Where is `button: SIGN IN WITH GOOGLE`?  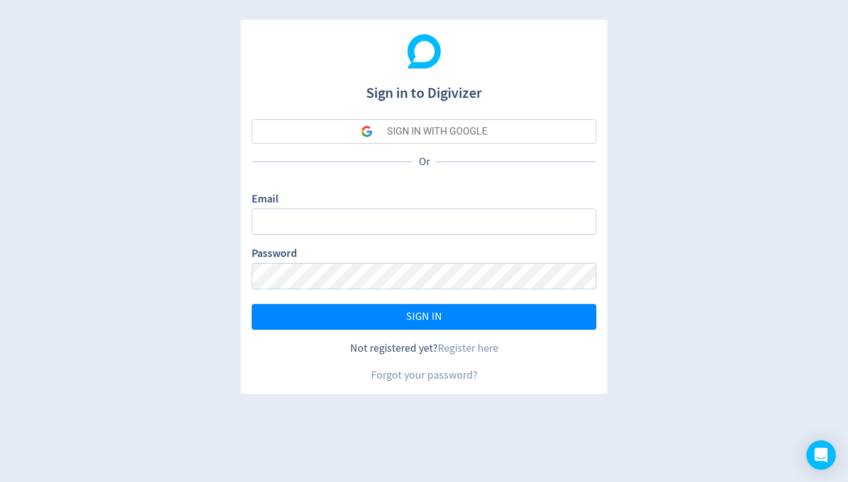
button: SIGN IN WITH GOOGLE is located at coordinates (424, 132).